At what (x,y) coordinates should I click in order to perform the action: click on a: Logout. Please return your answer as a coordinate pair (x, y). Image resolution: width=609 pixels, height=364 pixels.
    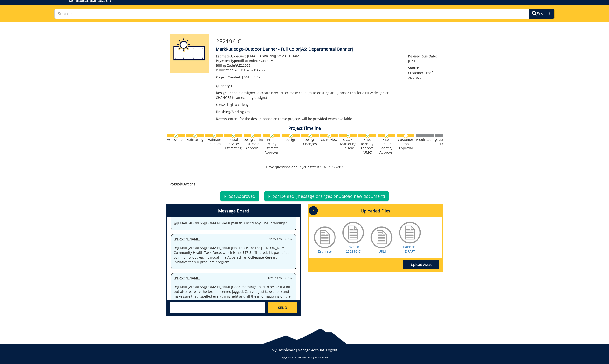
    Looking at the image, I should click on (332, 350).